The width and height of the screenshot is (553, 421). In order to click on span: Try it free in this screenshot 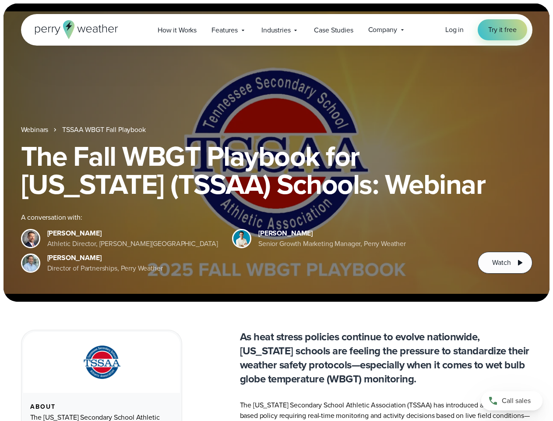, I will do `click(503, 30)`.